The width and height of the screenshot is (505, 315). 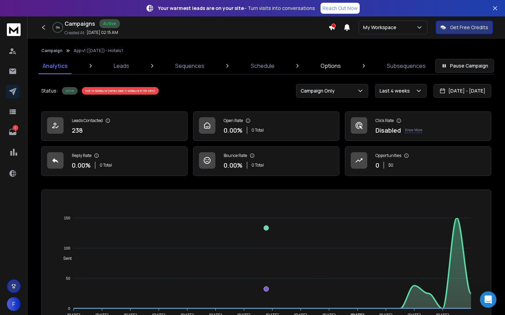 What do you see at coordinates (81, 156) in the screenshot?
I see `p: Reply Rate` at bounding box center [81, 156].